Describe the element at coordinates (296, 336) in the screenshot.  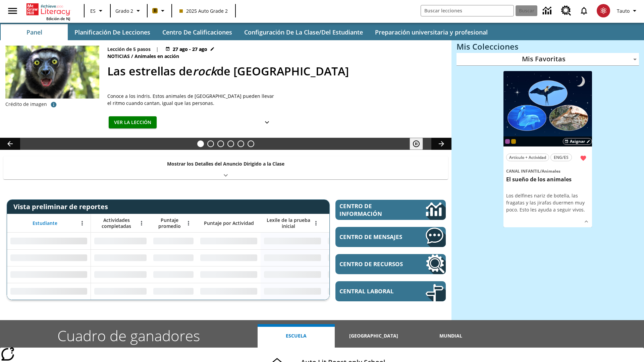
I see `button: Escuela` at that location.